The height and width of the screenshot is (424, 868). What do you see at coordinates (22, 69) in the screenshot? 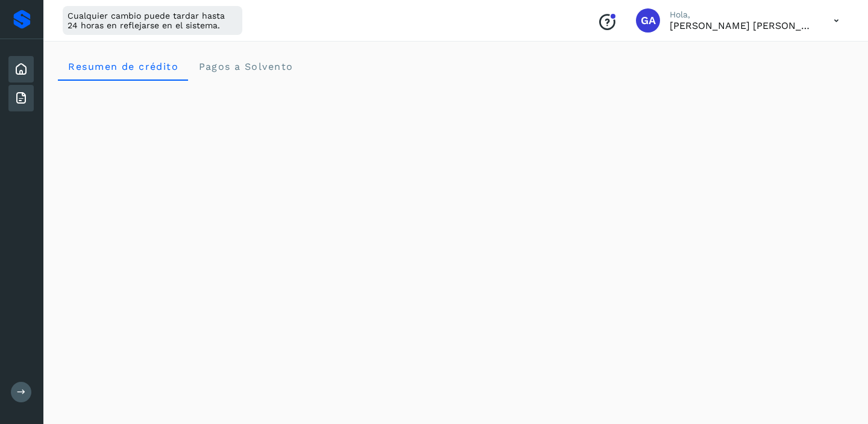
I see `div: Inicio` at bounding box center [22, 69].